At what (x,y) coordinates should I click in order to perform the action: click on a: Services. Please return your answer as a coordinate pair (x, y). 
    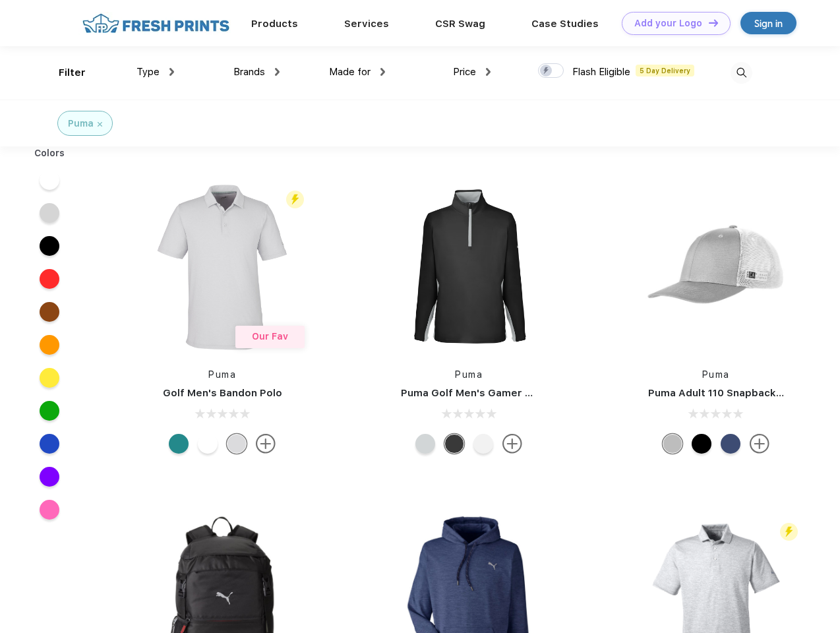
    Looking at the image, I should click on (367, 24).